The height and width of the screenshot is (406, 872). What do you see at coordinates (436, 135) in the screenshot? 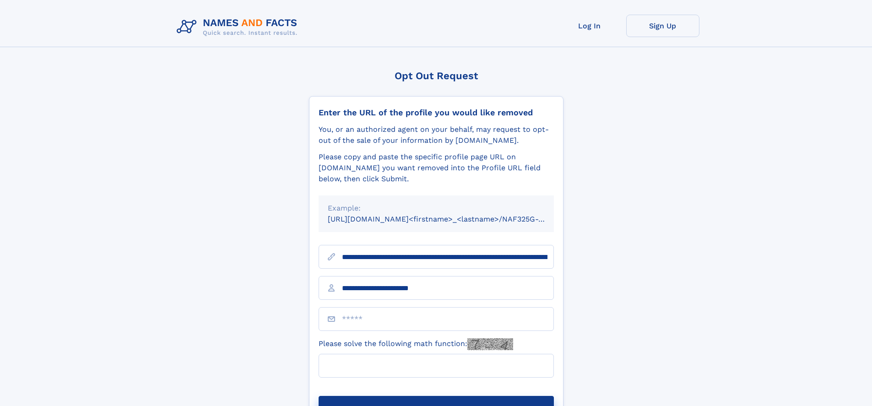
I see `div: You, or an authorized agent on your behalf, may request to opt-out of the sale of your informatio...` at bounding box center [436, 135].